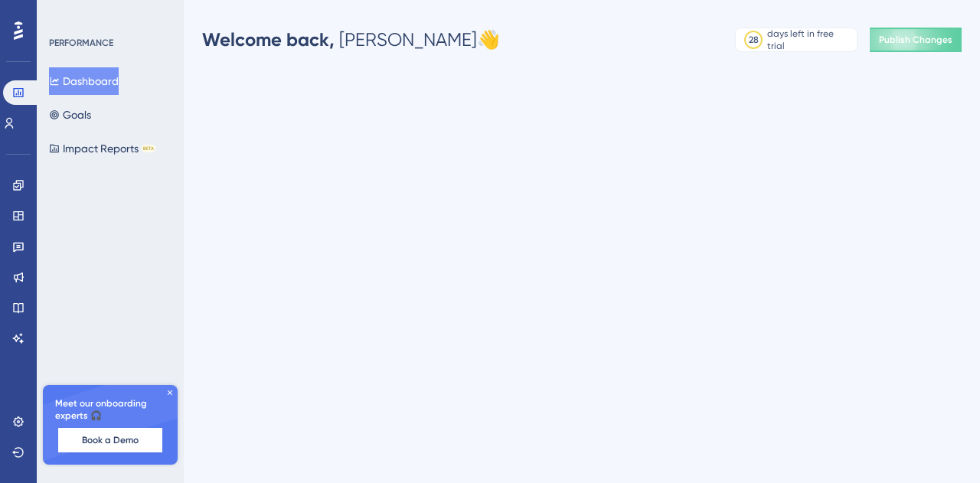 This screenshot has height=483, width=980. What do you see at coordinates (810, 40) in the screenshot?
I see `div: days left in free trial` at bounding box center [810, 40].